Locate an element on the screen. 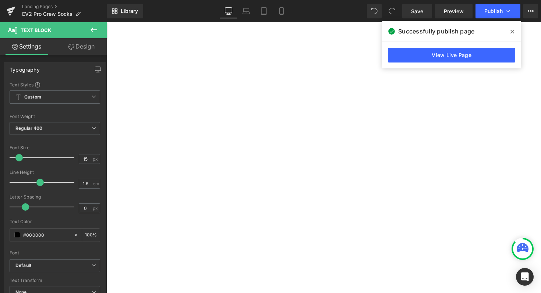 This screenshot has height=293, width=541. button: Undo is located at coordinates (374, 11).